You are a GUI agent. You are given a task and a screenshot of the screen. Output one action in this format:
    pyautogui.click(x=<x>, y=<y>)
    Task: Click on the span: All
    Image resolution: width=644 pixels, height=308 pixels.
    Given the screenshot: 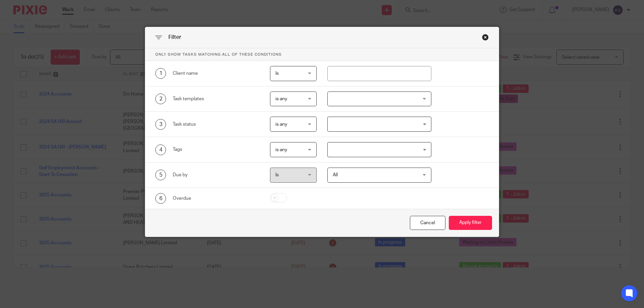 What is the action you would take?
    pyautogui.click(x=335, y=175)
    